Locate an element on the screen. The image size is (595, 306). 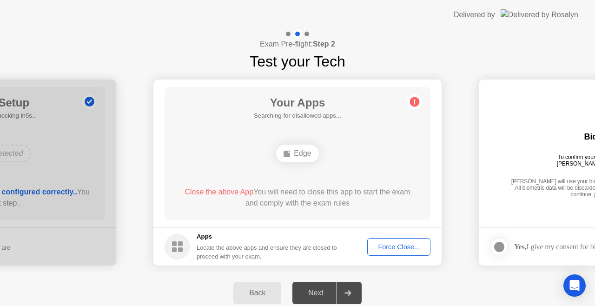
strong: Yes, is located at coordinates (520, 246).